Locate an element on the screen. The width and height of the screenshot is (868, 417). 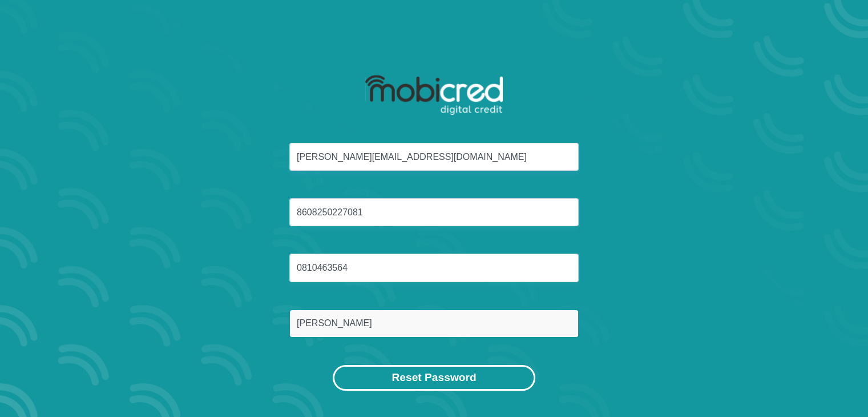
input: Cellphone Number is located at coordinates (434, 267).